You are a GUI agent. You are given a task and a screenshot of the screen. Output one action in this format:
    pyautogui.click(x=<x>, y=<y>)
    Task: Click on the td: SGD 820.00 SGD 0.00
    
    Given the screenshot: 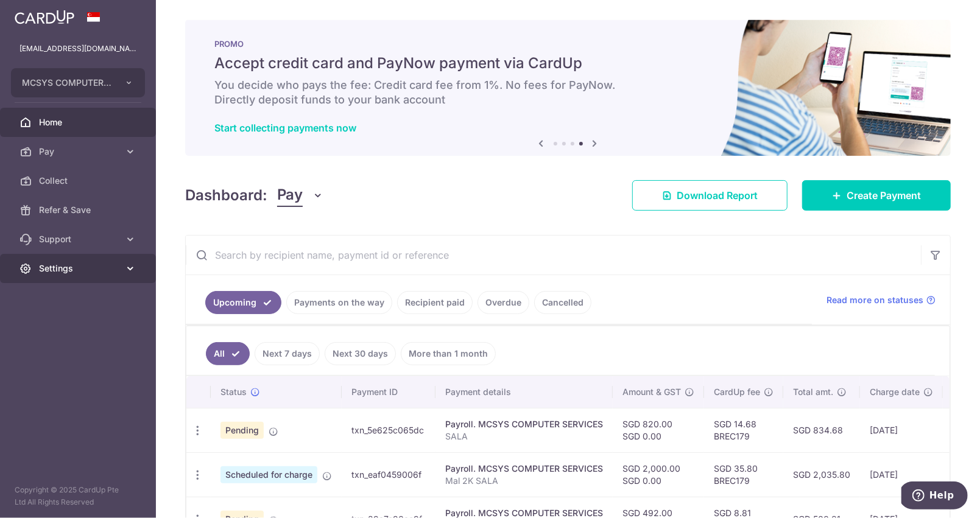 What is the action you would take?
    pyautogui.click(x=659, y=430)
    